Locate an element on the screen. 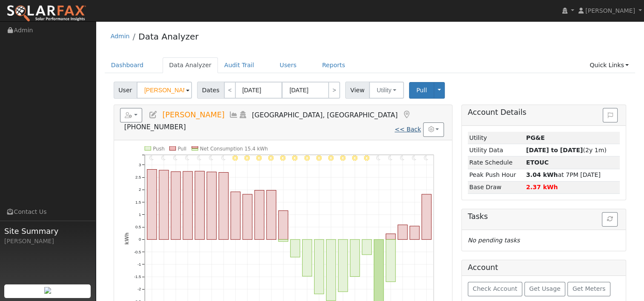 This screenshot has height=301, width=644. i: 3AM - Clear is located at coordinates (187, 158).